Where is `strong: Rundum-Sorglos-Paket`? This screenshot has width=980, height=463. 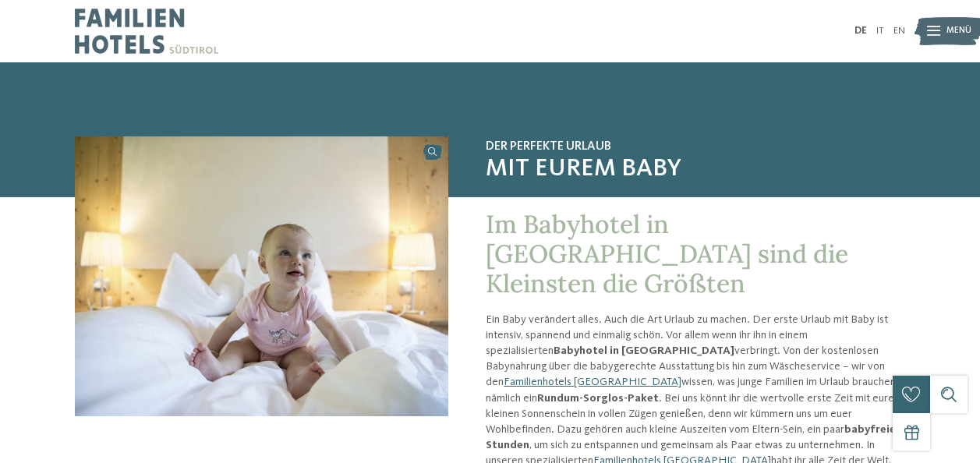 strong: Rundum-Sorglos-Paket is located at coordinates (598, 398).